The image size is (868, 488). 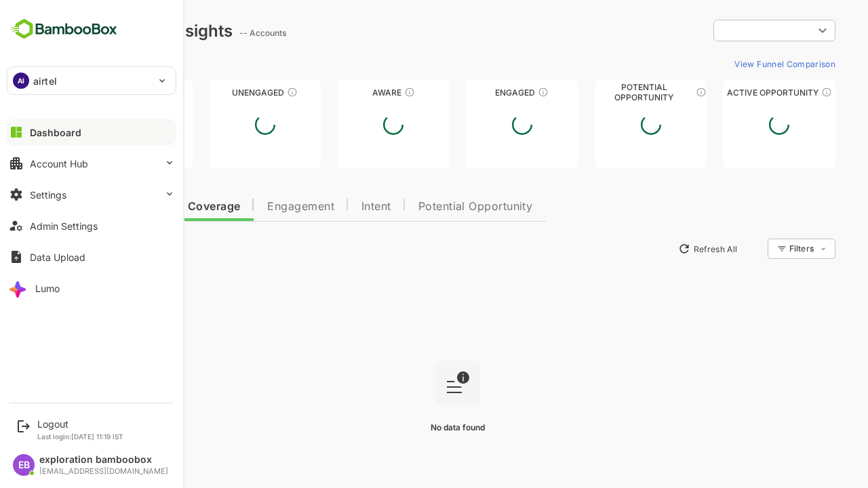 What do you see at coordinates (116, 92) in the screenshot?
I see `div: These accounts have not been engaged with for a defined time period` at bounding box center [116, 92].